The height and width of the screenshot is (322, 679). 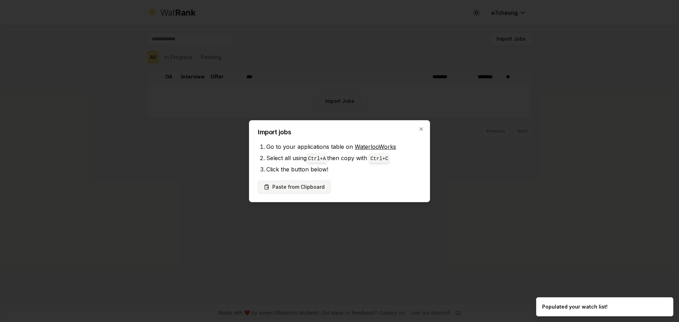 I want to click on button: Paste from Clipboard, so click(x=294, y=187).